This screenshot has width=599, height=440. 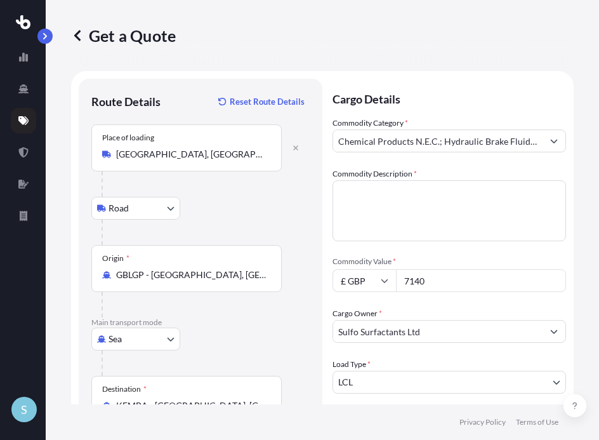 What do you see at coordinates (115, 258) in the screenshot?
I see `div: Origin` at bounding box center [115, 258].